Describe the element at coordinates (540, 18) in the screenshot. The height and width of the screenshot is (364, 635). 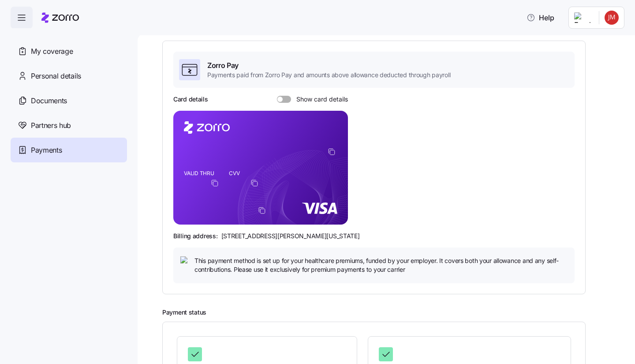
I see `span: Help` at that location.